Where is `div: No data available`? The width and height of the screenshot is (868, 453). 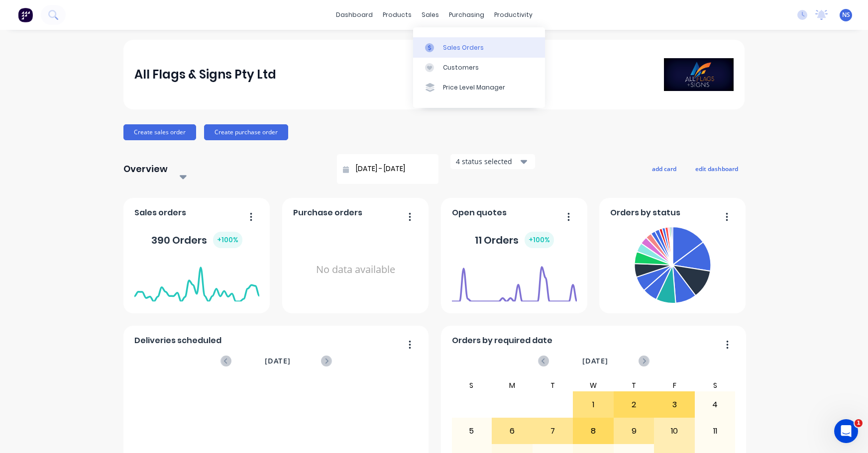
div: No data available is located at coordinates (355, 270).